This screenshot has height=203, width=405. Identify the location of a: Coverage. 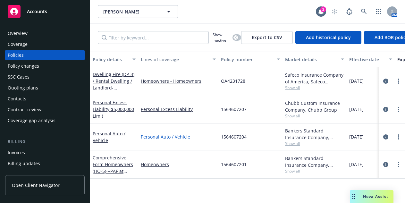
(45, 44).